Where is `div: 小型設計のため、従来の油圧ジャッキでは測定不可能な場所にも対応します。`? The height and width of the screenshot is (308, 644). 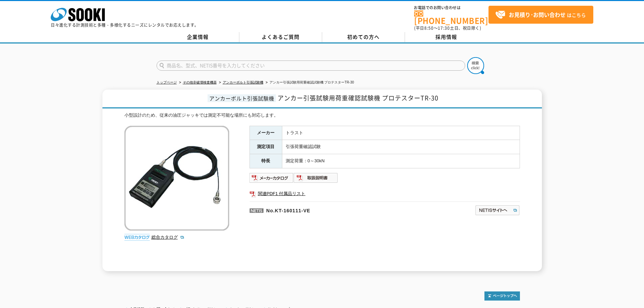
div: 小型設計のため、従来の油圧ジャッキでは測定不可能な場所にも対応します。 is located at coordinates (322, 115).